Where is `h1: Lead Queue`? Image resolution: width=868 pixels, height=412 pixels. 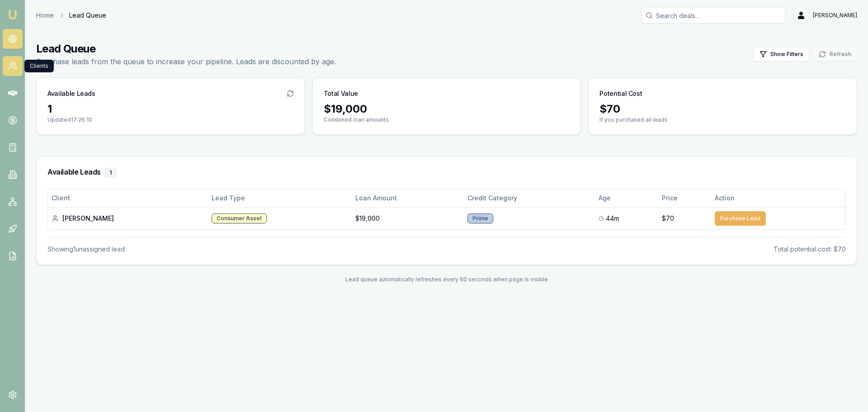 h1: Lead Queue is located at coordinates (186, 49).